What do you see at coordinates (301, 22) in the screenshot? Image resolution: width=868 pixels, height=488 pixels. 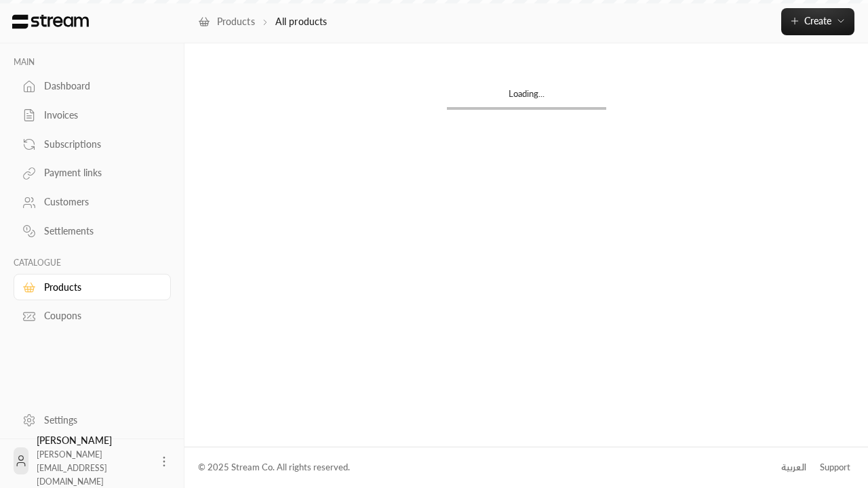 I see `p: All products` at bounding box center [301, 22].